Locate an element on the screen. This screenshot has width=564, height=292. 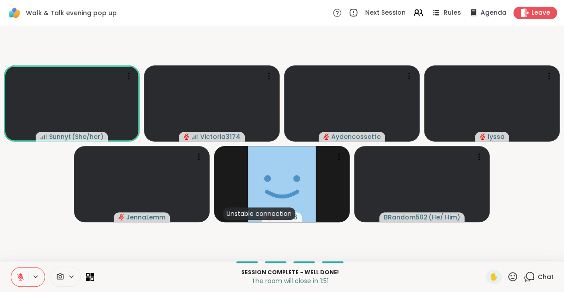
span: Leave is located at coordinates (540, 13).